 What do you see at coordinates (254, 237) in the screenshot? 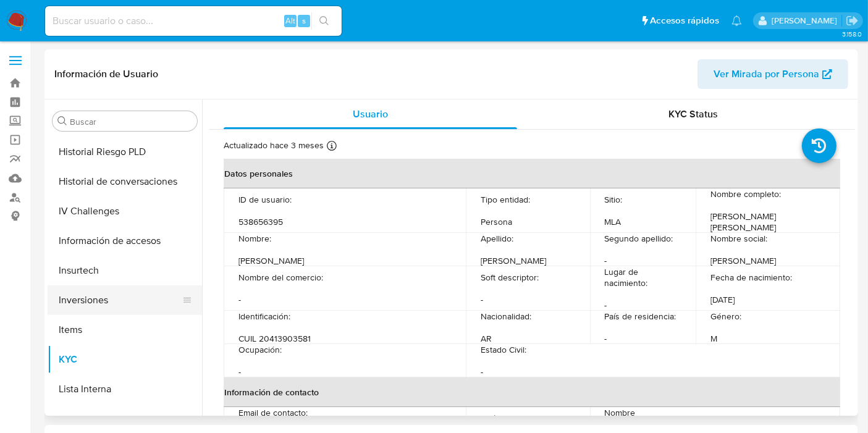
I see `p: Nombre :` at bounding box center [254, 237].